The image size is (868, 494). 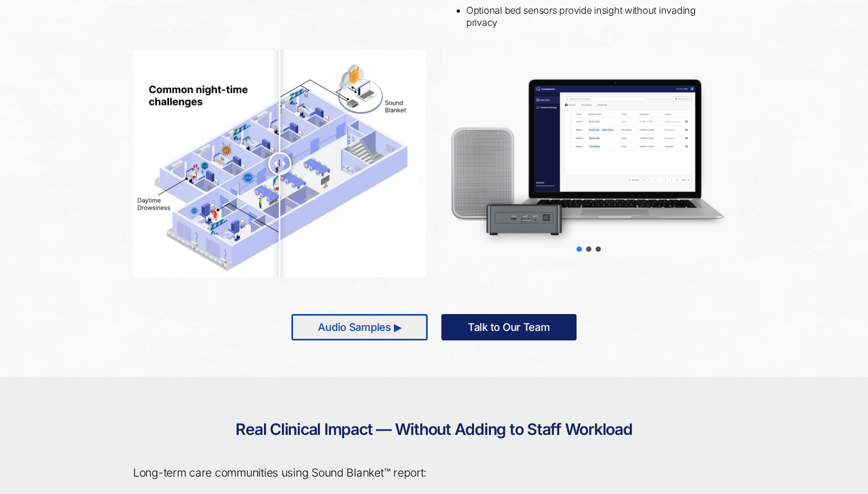 What do you see at coordinates (344, 91) in the screenshot?
I see `span: How did you hear about us?` at bounding box center [344, 91].